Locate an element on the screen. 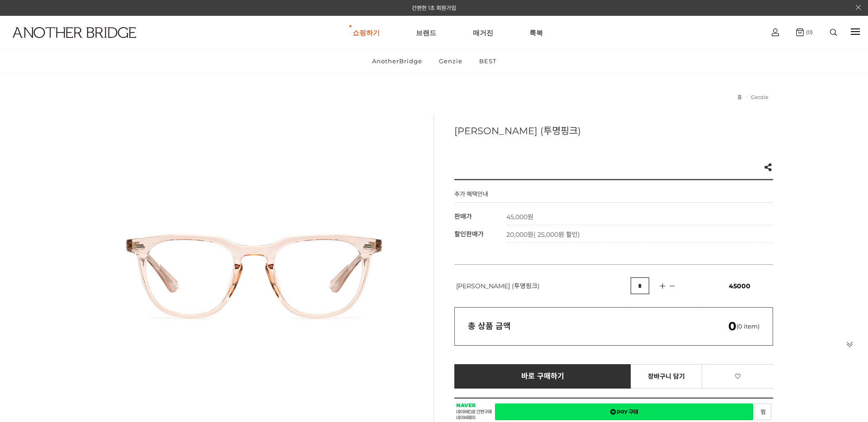 Image resolution: width=868 pixels, height=422 pixels. h4: 추가 혜택안내 is located at coordinates (471, 196).